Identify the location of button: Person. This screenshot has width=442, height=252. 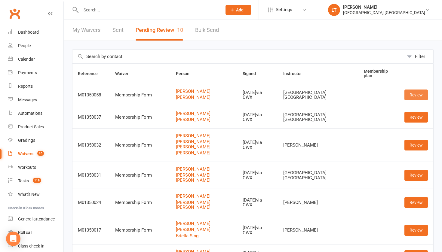
(186, 74).